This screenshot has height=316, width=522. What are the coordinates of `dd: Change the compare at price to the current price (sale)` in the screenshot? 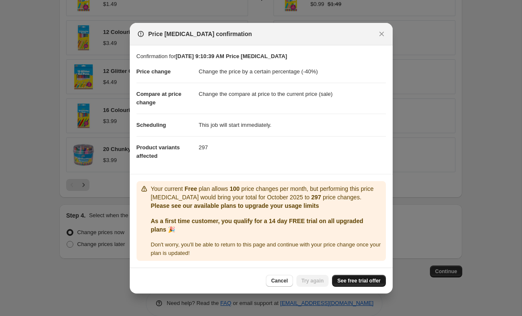 It's located at (292, 94).